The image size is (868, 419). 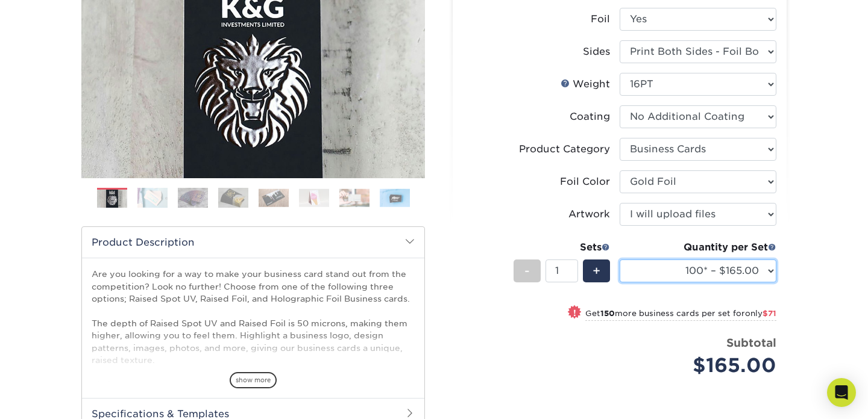 What do you see at coordinates (233, 197) in the screenshot?
I see `img: Business Cards 04` at bounding box center [233, 197].